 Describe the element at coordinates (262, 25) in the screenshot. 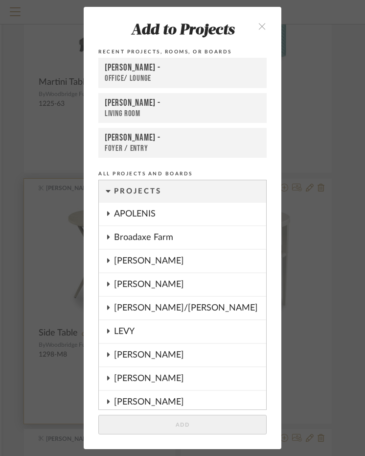

I see `button: close` at that location.